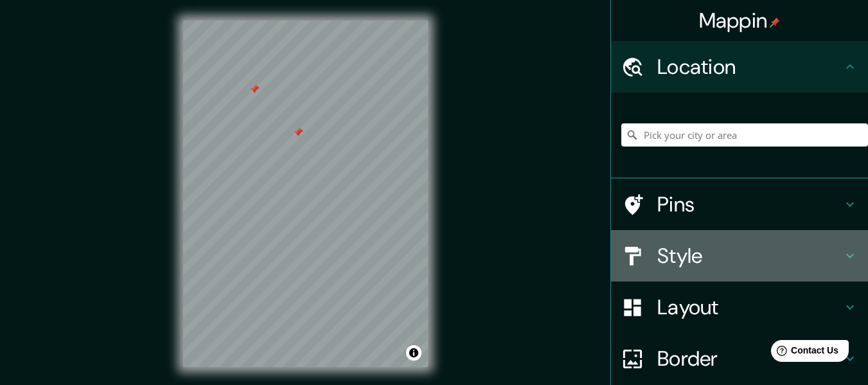  I want to click on div: Border, so click(739, 358).